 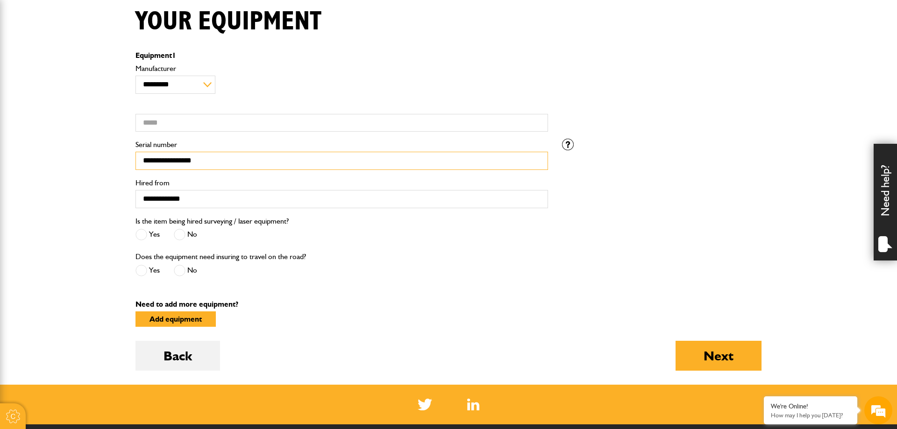 I want to click on img: Twitter, so click(x=424, y=404).